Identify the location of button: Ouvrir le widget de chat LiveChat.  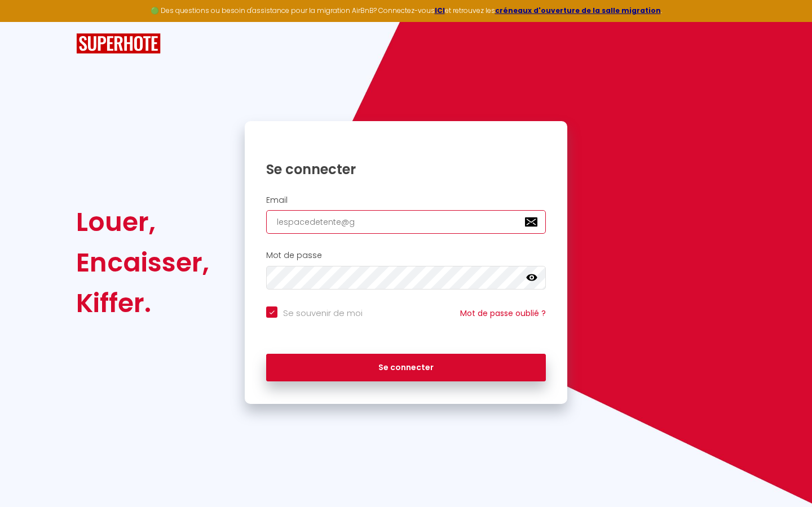
(26, 21).